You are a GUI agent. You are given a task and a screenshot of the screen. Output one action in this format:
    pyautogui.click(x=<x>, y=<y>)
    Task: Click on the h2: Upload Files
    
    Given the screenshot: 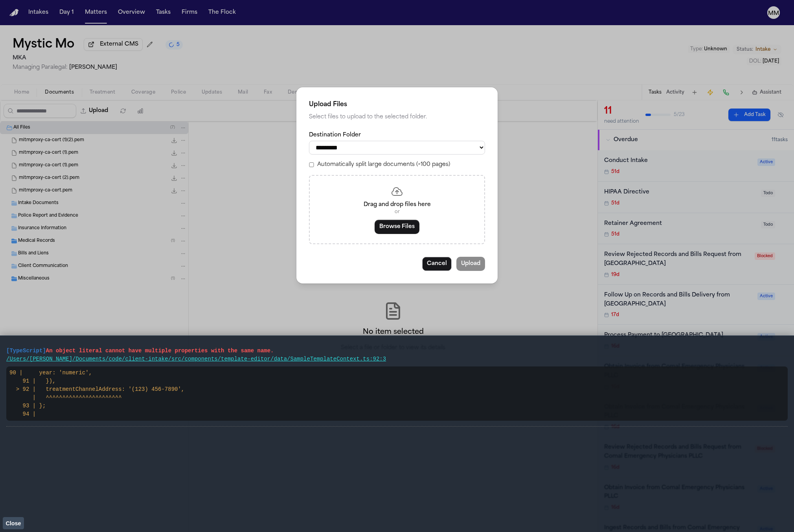 What is the action you would take?
    pyautogui.click(x=397, y=105)
    